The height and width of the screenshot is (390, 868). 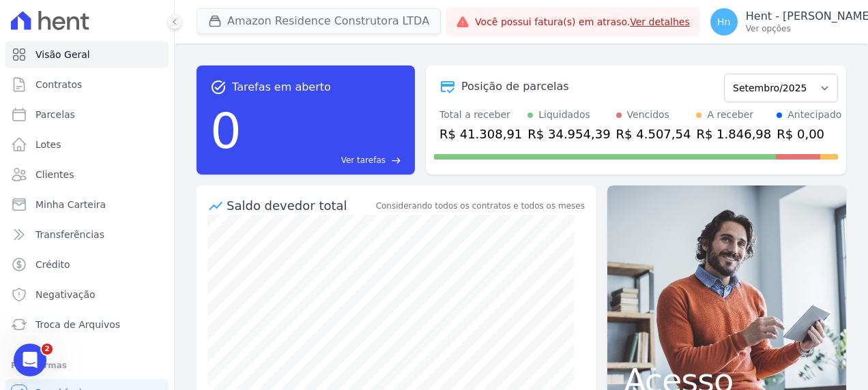 I want to click on div: A receber, so click(x=730, y=114).